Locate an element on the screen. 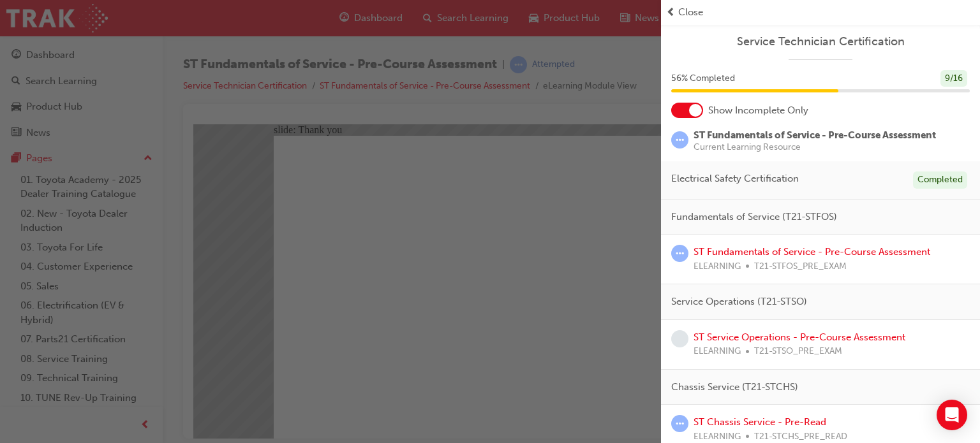 Image resolution: width=980 pixels, height=443 pixels. a: ST Chassis Service - Pre-Read is located at coordinates (760, 422).